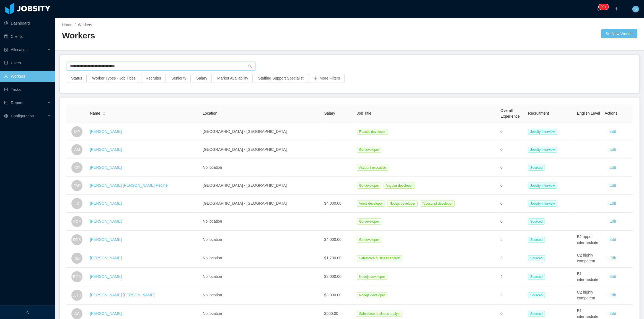 This screenshot has height=319, width=644. What do you see at coordinates (333, 204) in the screenshot?
I see `span: $4,000.00` at bounding box center [333, 204].